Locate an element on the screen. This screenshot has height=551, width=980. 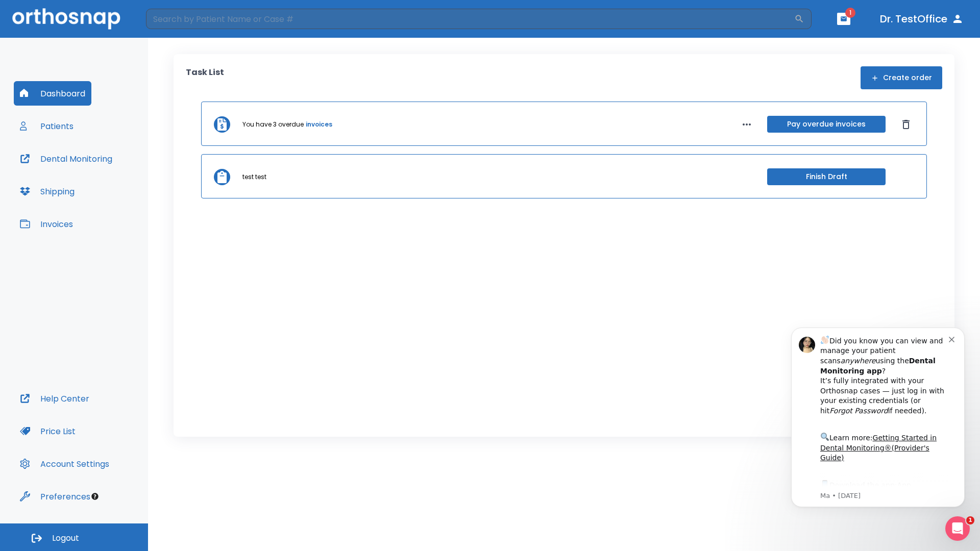
button: Pay overdue invoices is located at coordinates (827, 124).